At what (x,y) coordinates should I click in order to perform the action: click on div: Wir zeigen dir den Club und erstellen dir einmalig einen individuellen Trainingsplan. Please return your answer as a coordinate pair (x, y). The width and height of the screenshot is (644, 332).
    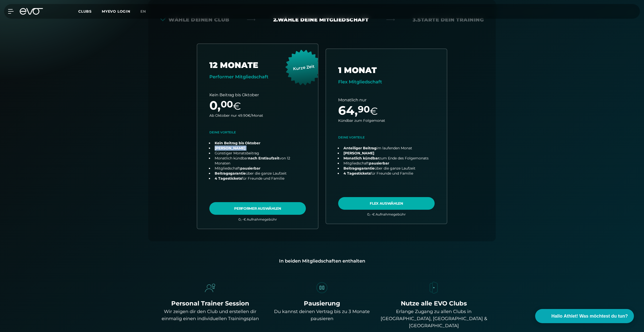
    Looking at the image, I should click on (210, 315).